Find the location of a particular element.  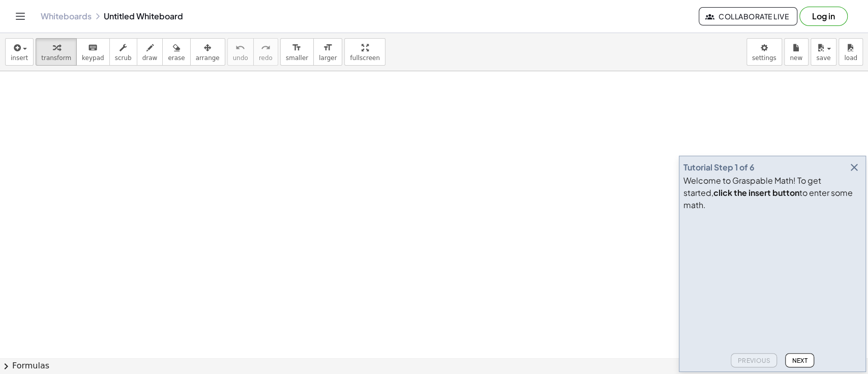

span: keypad is located at coordinates (93, 58).